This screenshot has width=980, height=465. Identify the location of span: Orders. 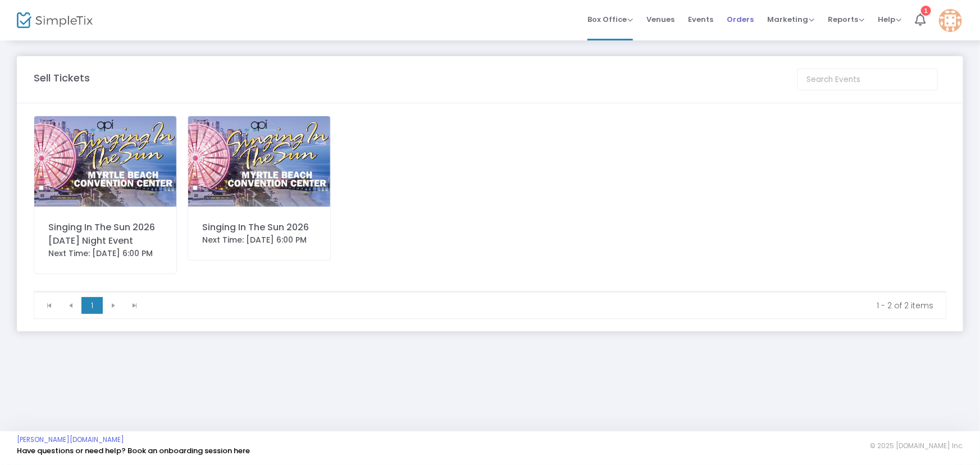
(740, 19).